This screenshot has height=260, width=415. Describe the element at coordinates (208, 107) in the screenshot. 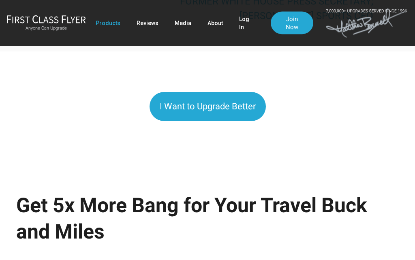

I see `a: I Want to Upgrade Better` at that location.